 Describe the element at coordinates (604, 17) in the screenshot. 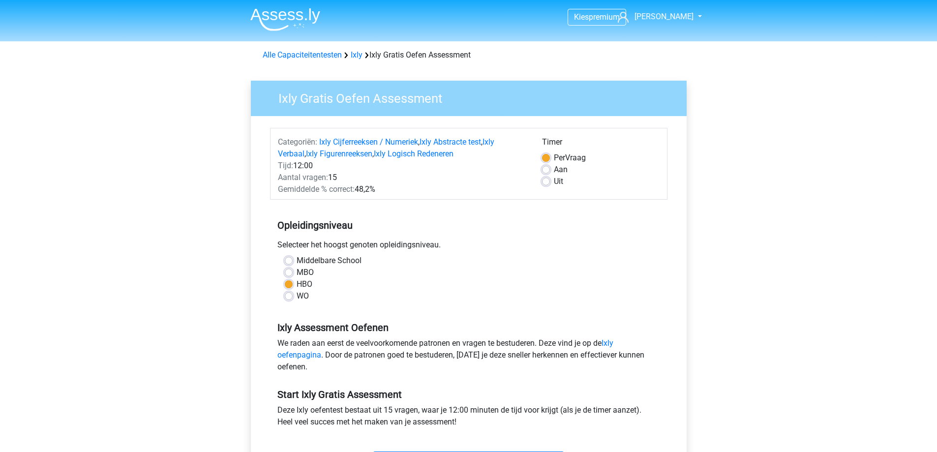

I see `span: premium` at that location.